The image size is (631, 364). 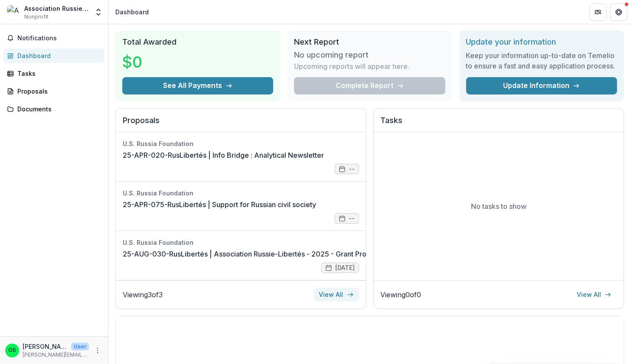 What do you see at coordinates (142, 295) in the screenshot?
I see `p: Viewing 3 of 3` at bounding box center [142, 295].